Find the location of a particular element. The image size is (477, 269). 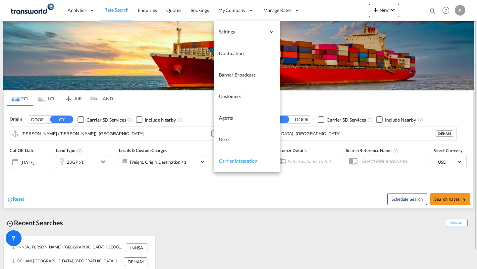

a: Agents is located at coordinates (247, 118).